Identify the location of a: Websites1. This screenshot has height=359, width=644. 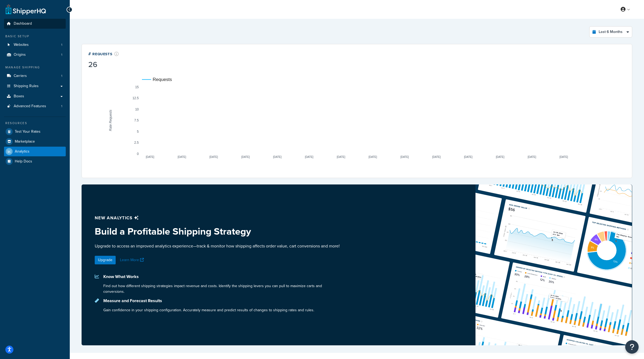
(35, 45).